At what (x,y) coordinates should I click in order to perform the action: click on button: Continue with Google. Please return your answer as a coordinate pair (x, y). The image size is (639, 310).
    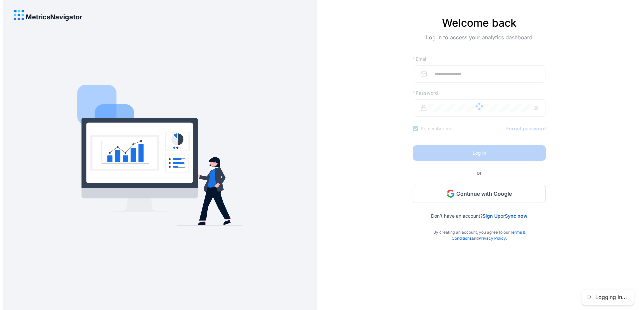
    Looking at the image, I should click on (480, 194).